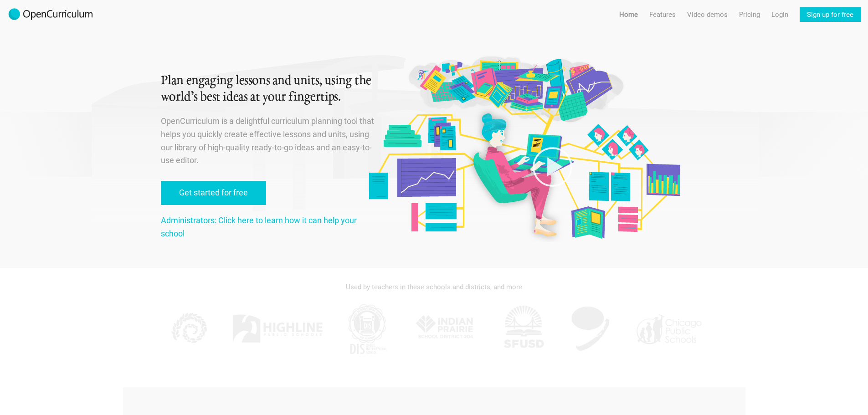 The width and height of the screenshot is (868, 415). What do you see at coordinates (590, 329) in the screenshot?
I see `img: AGK.jpg` at bounding box center [590, 329].